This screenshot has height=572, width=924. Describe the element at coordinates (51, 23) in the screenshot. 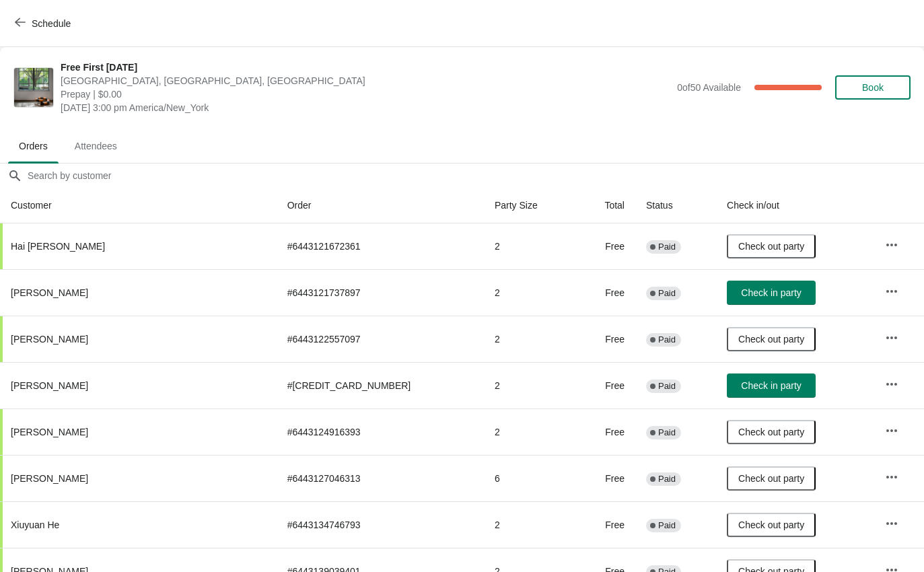

I see `span: Schedule` at that location.